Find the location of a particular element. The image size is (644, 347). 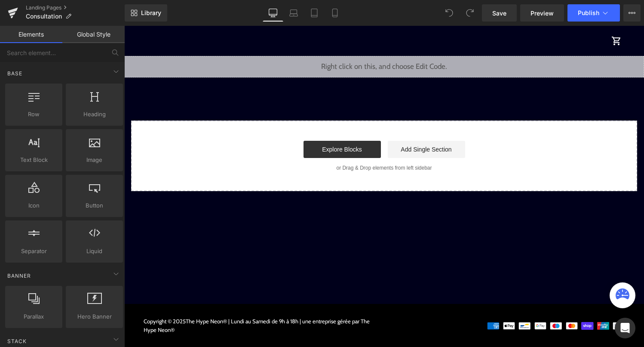

a: Mobile is located at coordinates (335, 13).